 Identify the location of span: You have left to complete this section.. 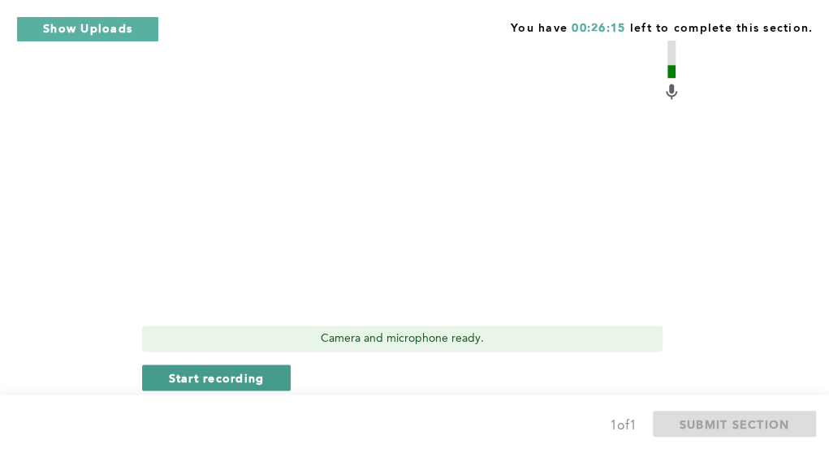
(662, 26).